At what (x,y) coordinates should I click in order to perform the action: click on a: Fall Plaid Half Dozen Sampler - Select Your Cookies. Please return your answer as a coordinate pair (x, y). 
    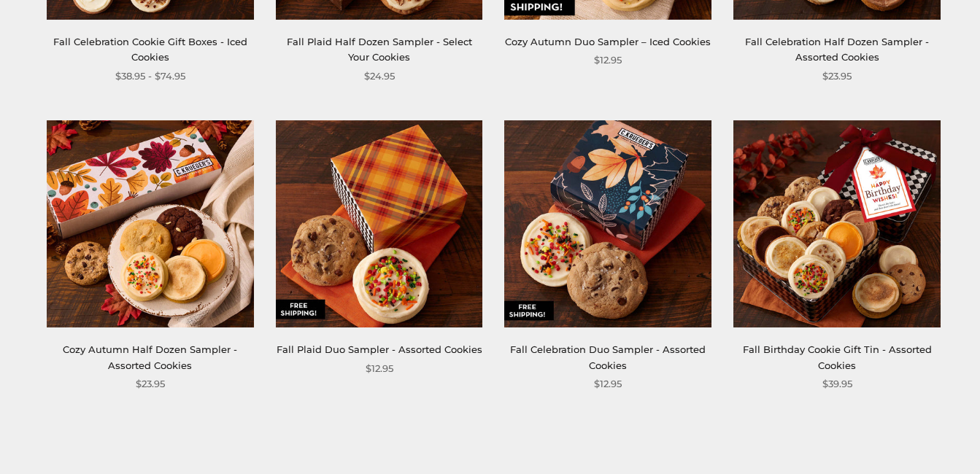
    Looking at the image, I should click on (380, 49).